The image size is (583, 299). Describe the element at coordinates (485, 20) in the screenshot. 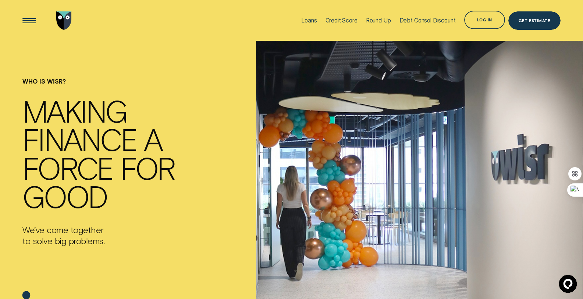

I see `button: Log in` at that location.